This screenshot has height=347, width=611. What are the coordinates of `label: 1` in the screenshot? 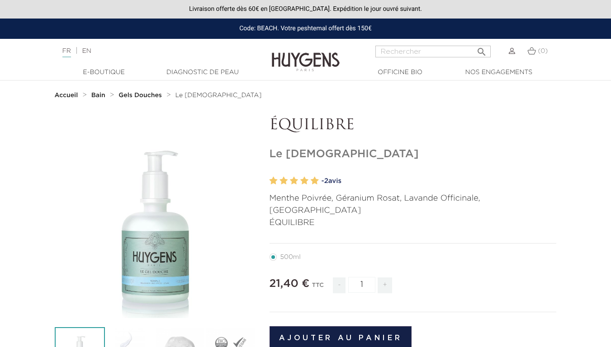 It's located at (274, 181).